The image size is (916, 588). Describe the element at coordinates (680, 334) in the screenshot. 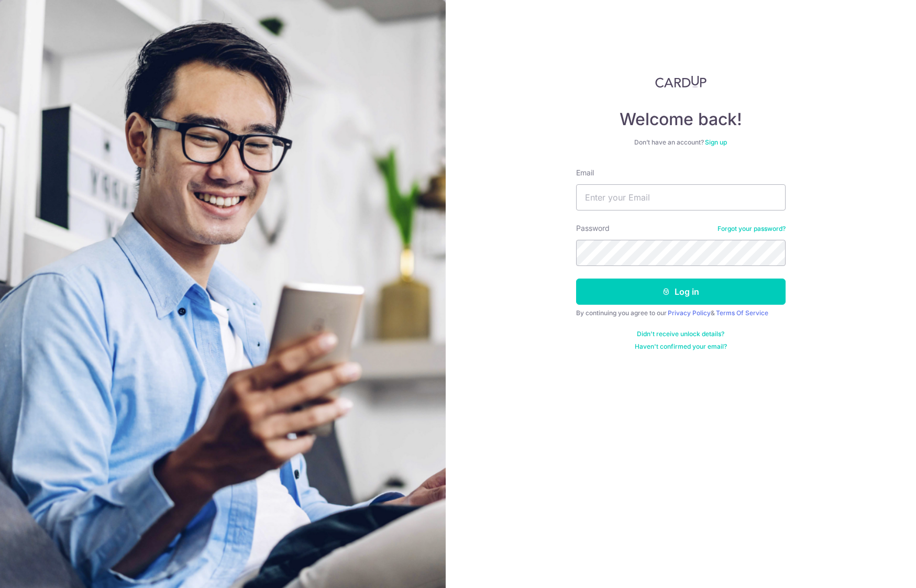

I see `a: Didn't receive unlock details?` at that location.